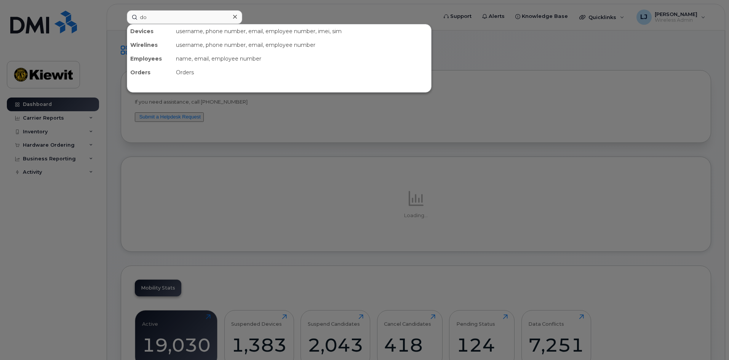 Image resolution: width=729 pixels, height=360 pixels. Describe the element at coordinates (150, 45) in the screenshot. I see `div: Wirelines` at that location.